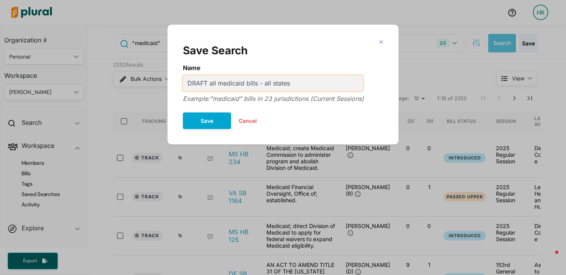 Image resolution: width=566 pixels, height=275 pixels. What do you see at coordinates (247, 121) in the screenshot?
I see `button: Cancel` at bounding box center [247, 121].